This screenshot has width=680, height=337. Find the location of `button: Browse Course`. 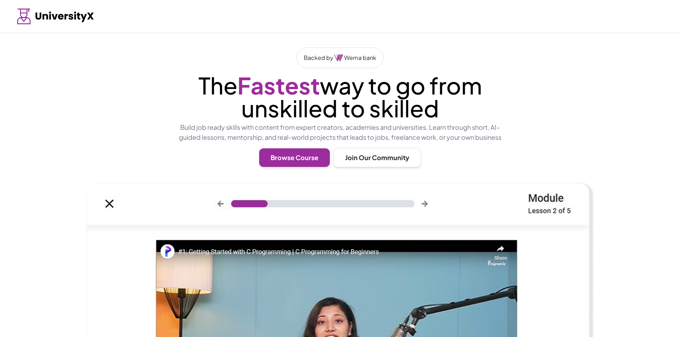

button: Browse Course is located at coordinates (294, 158).